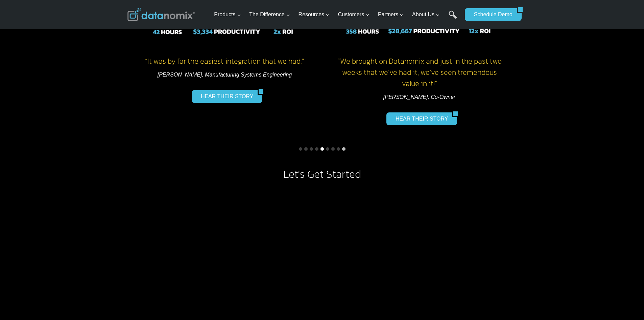  Describe the element at coordinates (227, 15) in the screenshot. I see `span: Products` at that location.